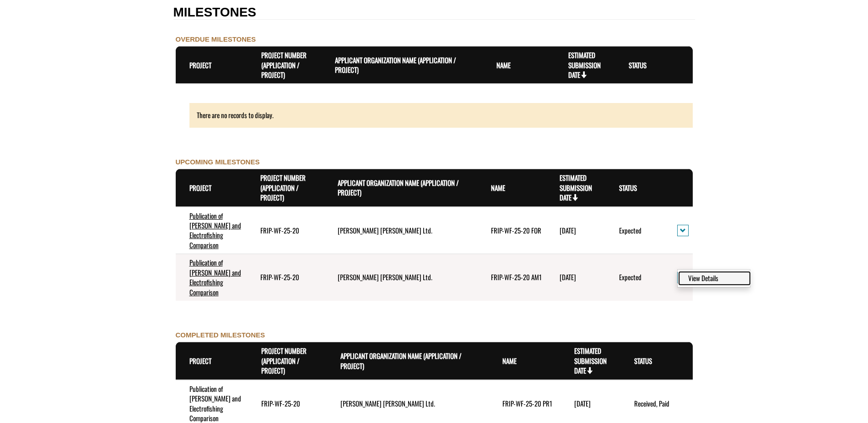  I want to click on label: OVERDUE MILESTONES, so click(216, 39).